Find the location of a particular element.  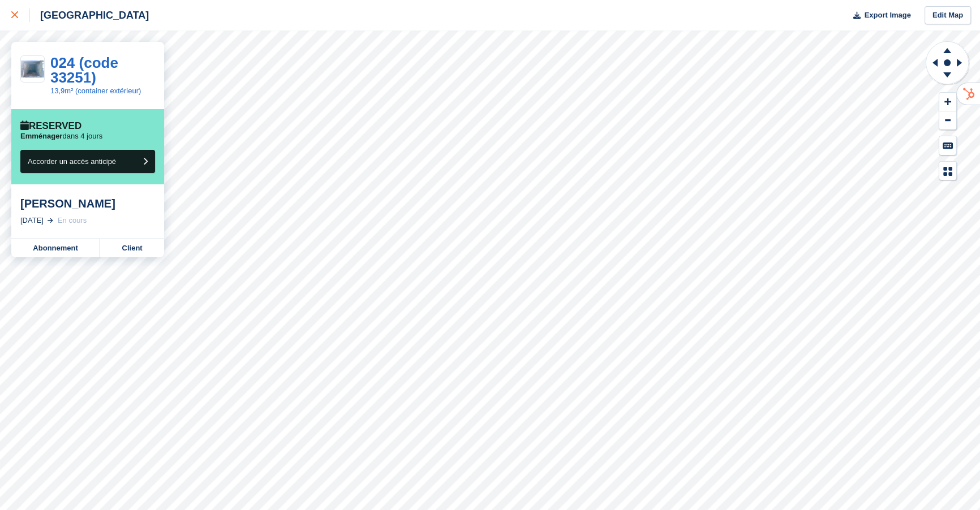

p: dans 4 jours is located at coordinates (61, 137).